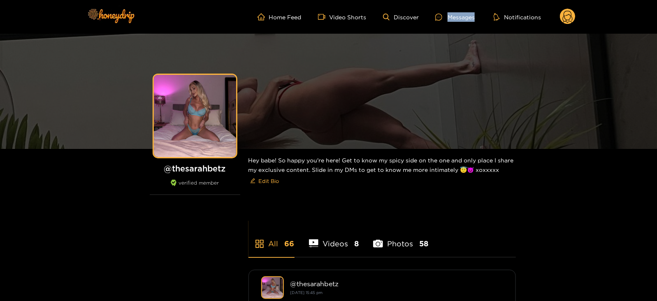  What do you see at coordinates (260, 244) in the screenshot?
I see `span: appstore` at bounding box center [260, 244].